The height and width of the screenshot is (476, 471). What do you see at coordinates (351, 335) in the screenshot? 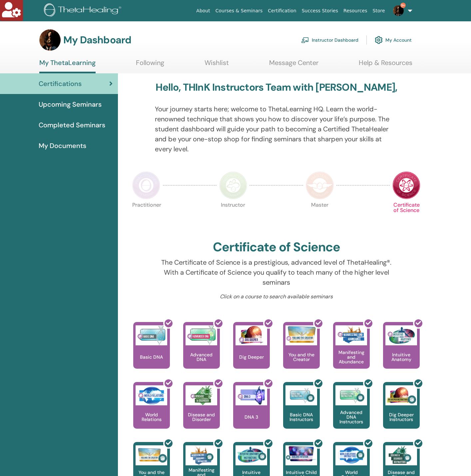
I see `img: Manifesting and Abundance` at bounding box center [351, 335].